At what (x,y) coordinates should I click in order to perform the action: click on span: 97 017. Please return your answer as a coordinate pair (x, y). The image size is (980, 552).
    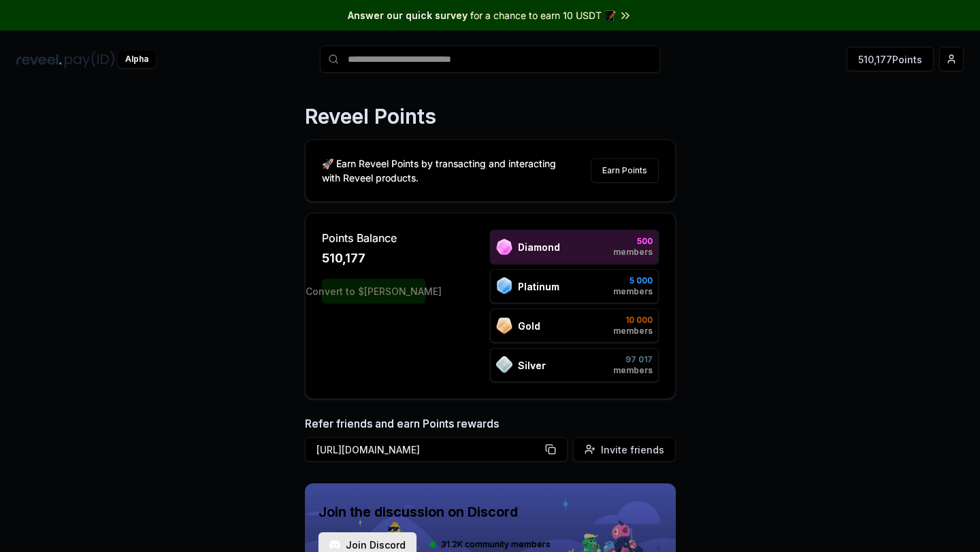
    Looking at the image, I should click on (633, 359).